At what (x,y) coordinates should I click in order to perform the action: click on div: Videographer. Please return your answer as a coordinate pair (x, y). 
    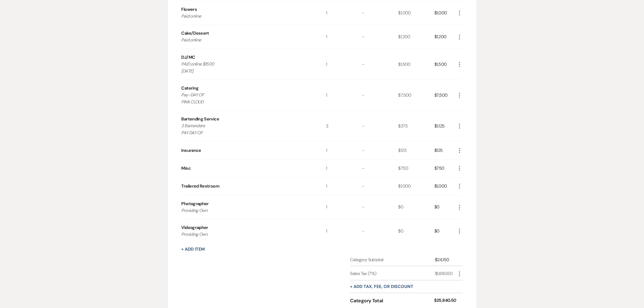
    Looking at the image, I should click on (195, 227).